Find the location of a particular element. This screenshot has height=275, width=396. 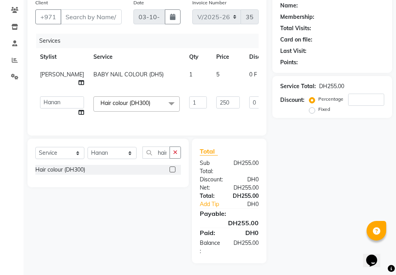

div: Hair colour (DH300) is located at coordinates (60, 170).